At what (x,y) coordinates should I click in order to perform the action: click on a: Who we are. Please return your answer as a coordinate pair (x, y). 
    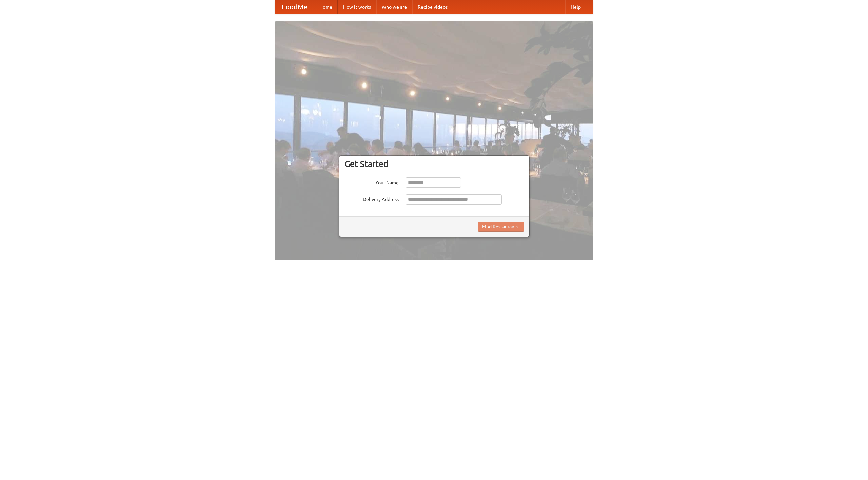
    Looking at the image, I should click on (394, 7).